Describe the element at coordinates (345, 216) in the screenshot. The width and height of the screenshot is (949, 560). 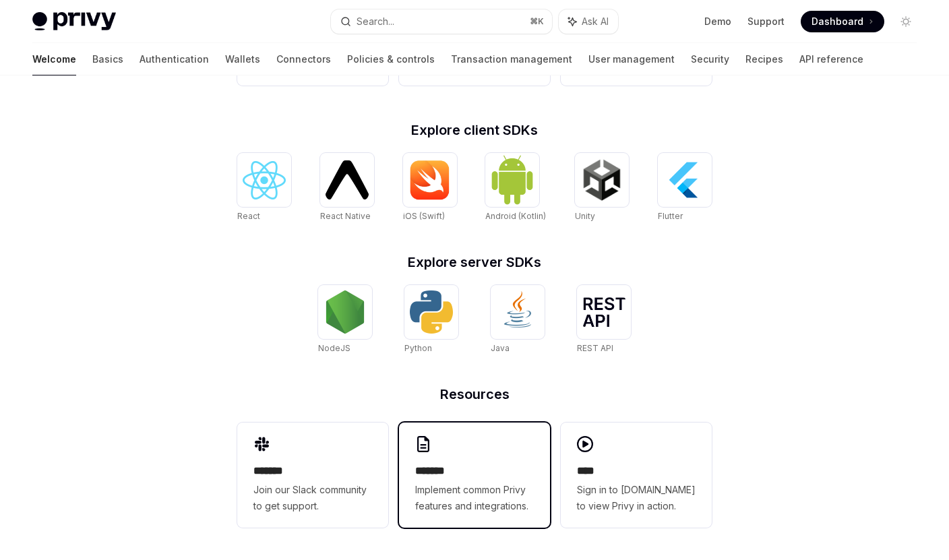
I see `span: React Native` at that location.